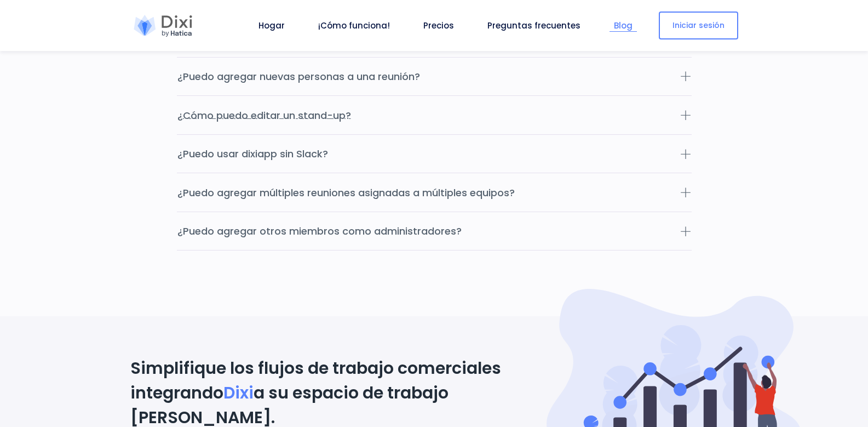  I want to click on font: Blog, so click(623, 25).